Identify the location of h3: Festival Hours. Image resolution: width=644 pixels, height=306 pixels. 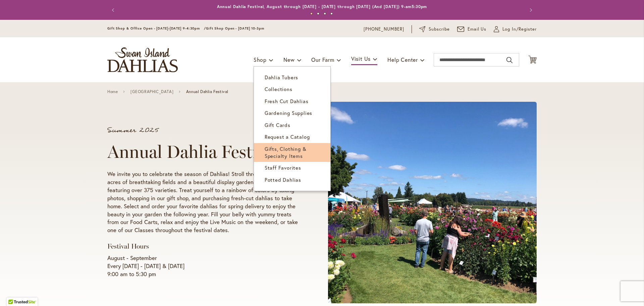
(205, 246).